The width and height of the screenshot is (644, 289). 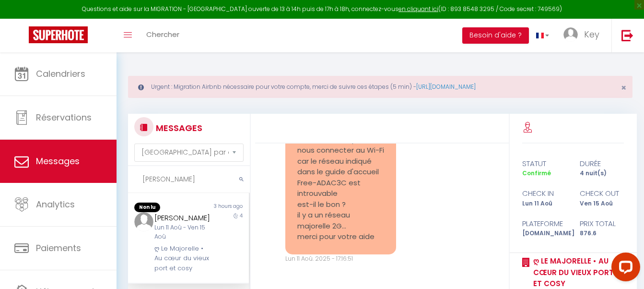 What do you see at coordinates (602, 164) in the screenshot?
I see `div: durée` at bounding box center [602, 164].